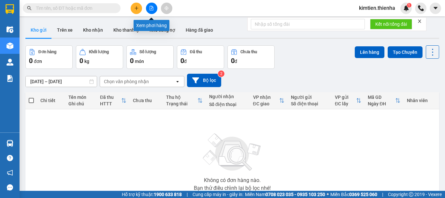 The image size is (445, 198). Describe the element at coordinates (49, 57) in the screenshot. I see `button: Đơn hàng0đơn` at that location.